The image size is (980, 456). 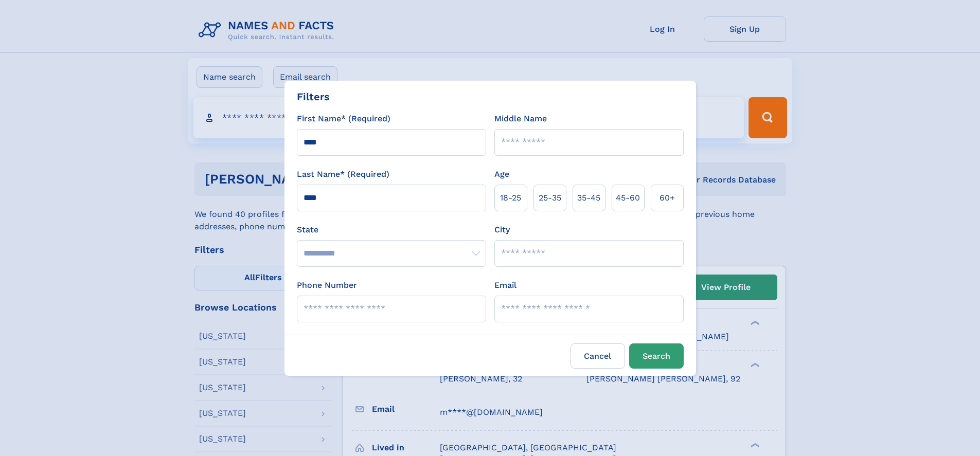 I want to click on label: Age, so click(x=501, y=174).